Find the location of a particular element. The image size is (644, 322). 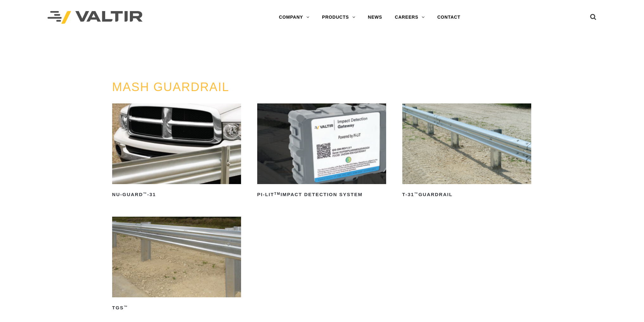

a: CAREERS is located at coordinates (410, 18).